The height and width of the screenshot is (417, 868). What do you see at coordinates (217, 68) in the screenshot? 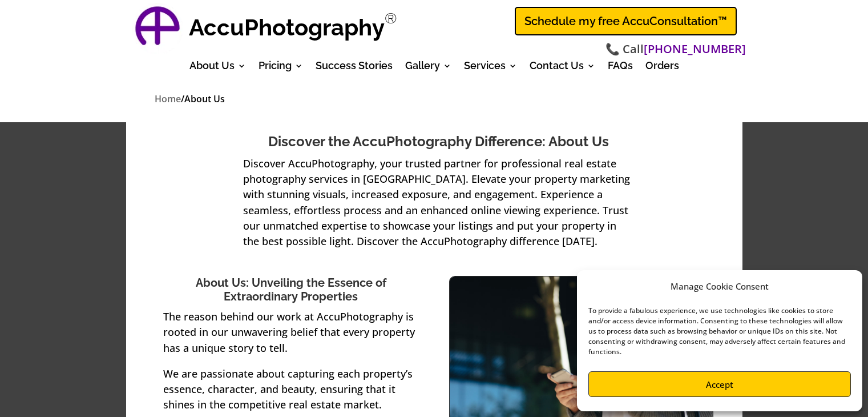
I see `a: About Us` at bounding box center [217, 68].